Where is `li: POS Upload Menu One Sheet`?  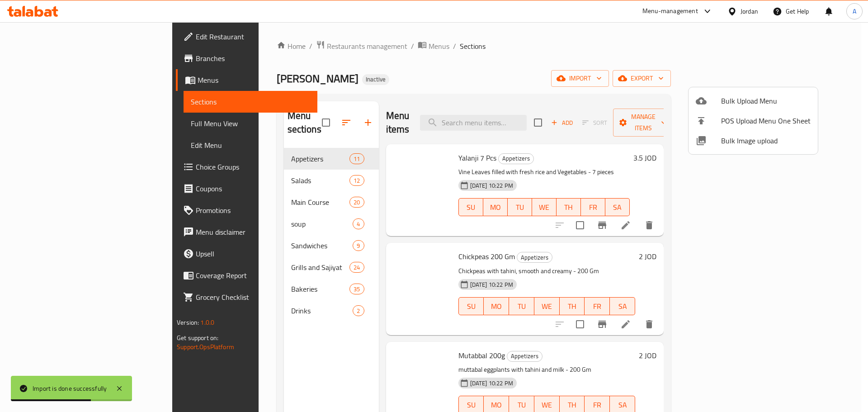 li: POS Upload Menu One Sheet is located at coordinates (753, 121).